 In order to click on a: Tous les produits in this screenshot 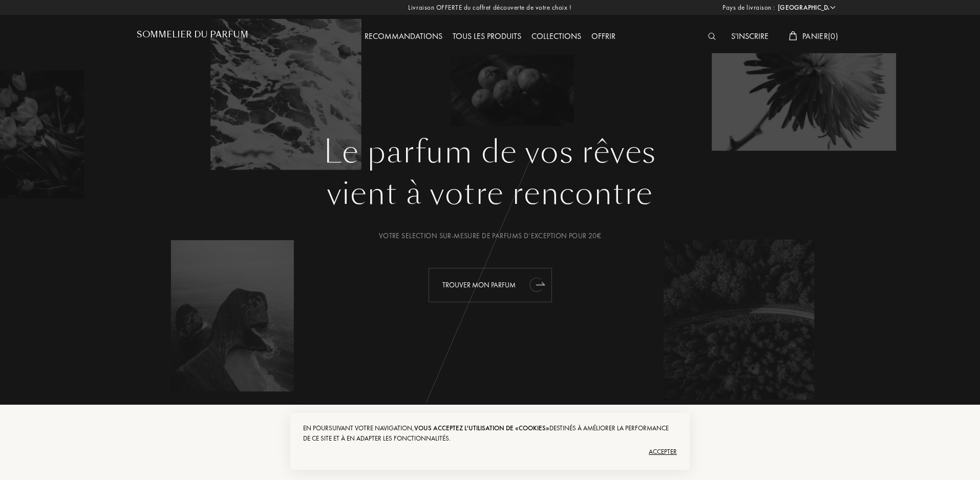, I will do `click(487, 36)`.